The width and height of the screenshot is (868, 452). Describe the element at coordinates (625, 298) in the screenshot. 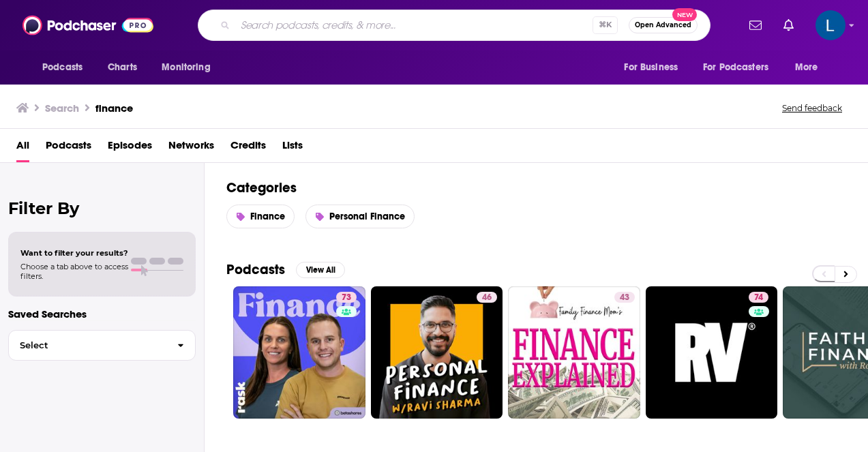

I see `span: 43` at that location.